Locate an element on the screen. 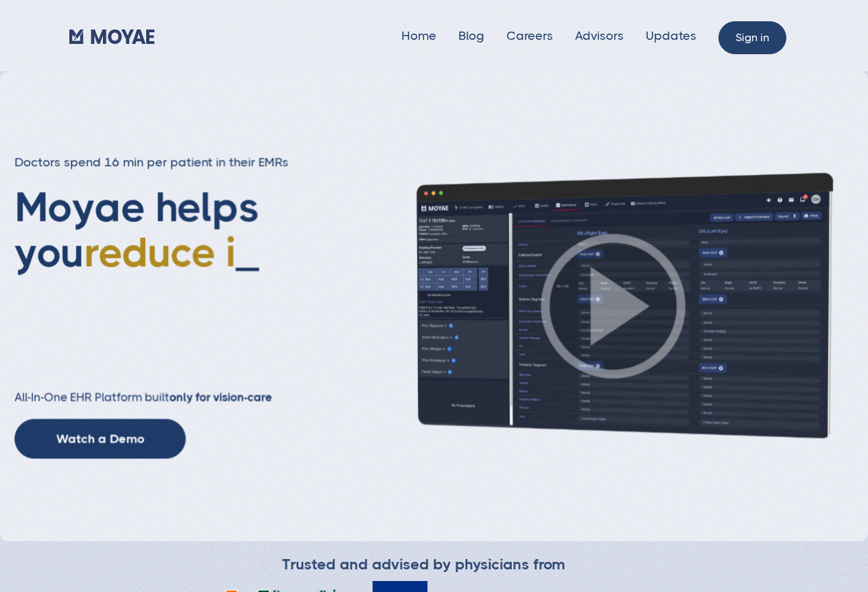  a: Advisors is located at coordinates (599, 35).